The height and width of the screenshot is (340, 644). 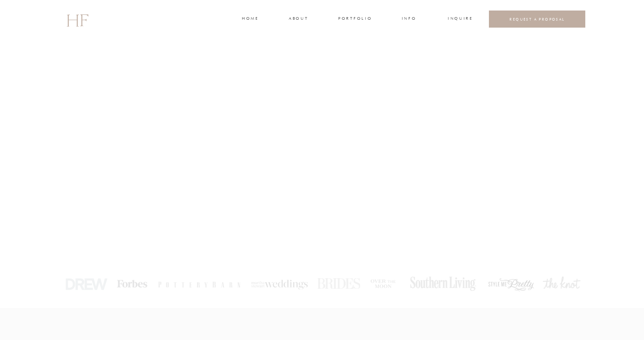 What do you see at coordinates (250, 19) in the screenshot?
I see `a: home` at bounding box center [250, 19].